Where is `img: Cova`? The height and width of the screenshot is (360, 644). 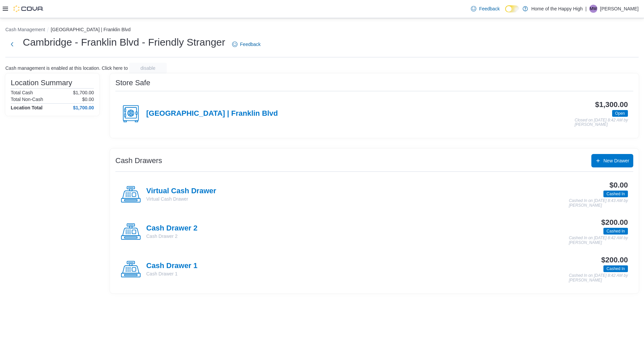
img: Cova is located at coordinates (28, 8).